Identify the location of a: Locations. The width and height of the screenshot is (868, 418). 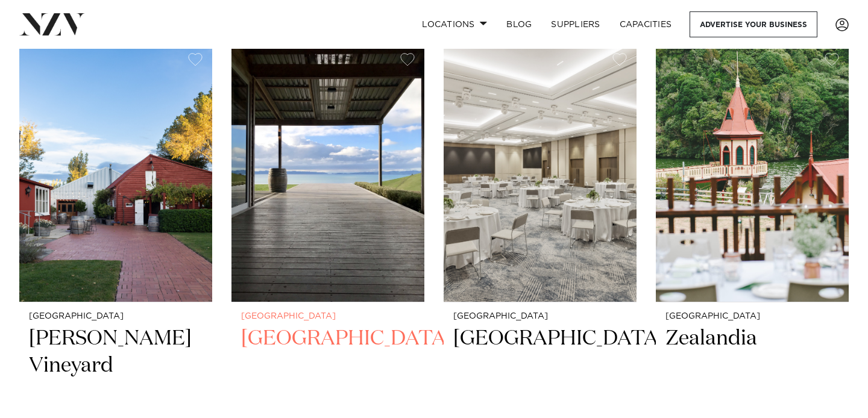
(454, 24).